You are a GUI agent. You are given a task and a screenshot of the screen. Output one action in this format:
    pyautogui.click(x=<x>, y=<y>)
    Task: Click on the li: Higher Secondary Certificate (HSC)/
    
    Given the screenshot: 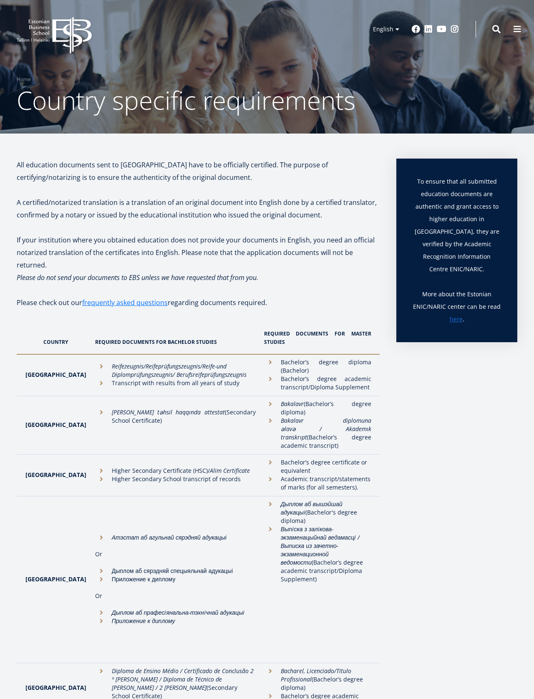 What is the action you would take?
    pyautogui.click(x=175, y=470)
    